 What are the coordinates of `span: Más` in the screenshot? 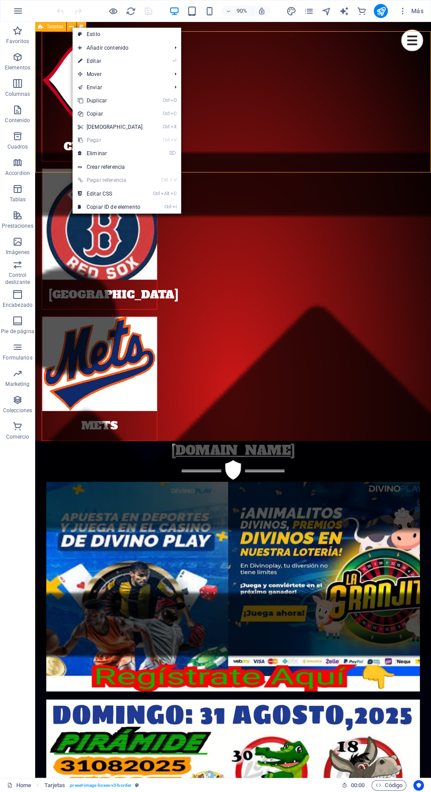 It's located at (410, 11).